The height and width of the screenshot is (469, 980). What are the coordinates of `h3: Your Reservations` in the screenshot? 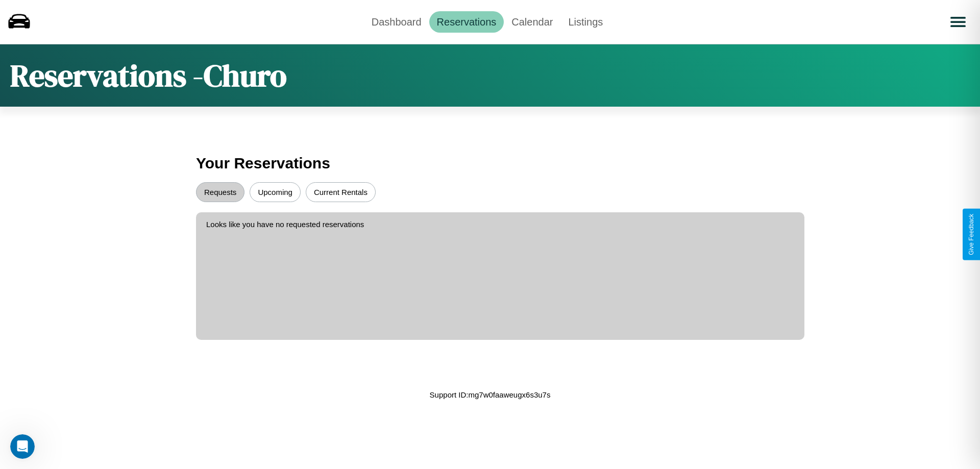 It's located at (490, 164).